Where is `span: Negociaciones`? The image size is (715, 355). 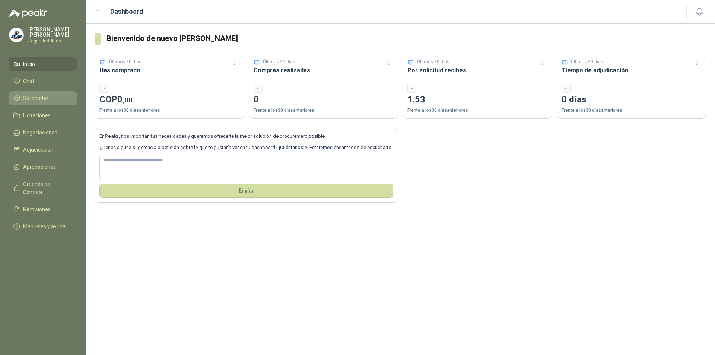 span: Negociaciones is located at coordinates (40, 133).